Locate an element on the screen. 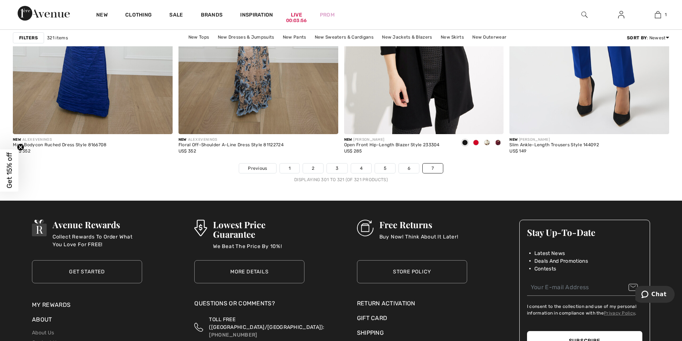 This screenshot has height=341, width=682. div: Slim Ankle-Length Trousers Style 144092 is located at coordinates (554, 145).